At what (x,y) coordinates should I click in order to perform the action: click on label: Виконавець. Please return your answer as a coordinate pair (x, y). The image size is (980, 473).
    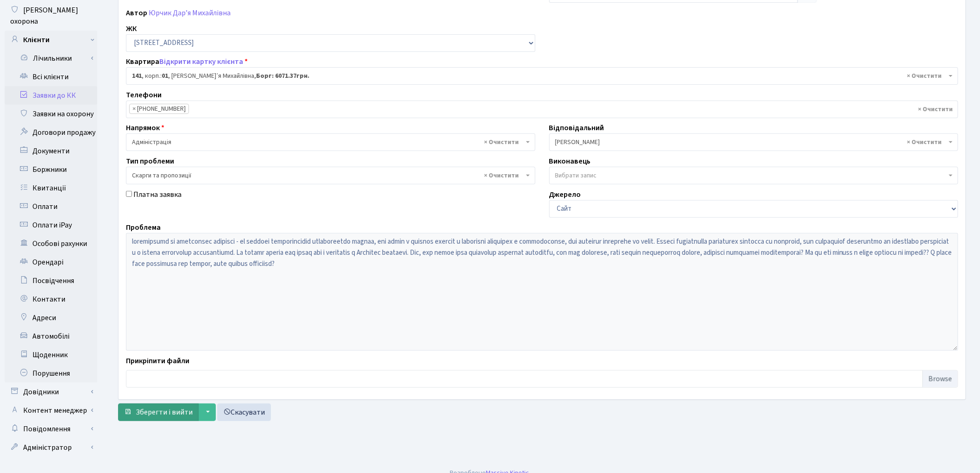
    Looking at the image, I should click on (570, 162).